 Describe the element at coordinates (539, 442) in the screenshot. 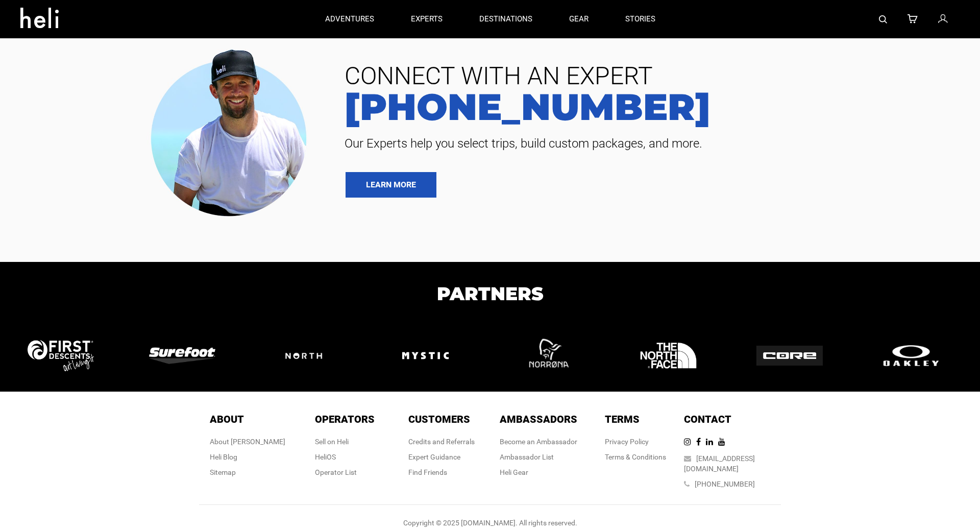

I see `a: Become an Ambassador` at that location.